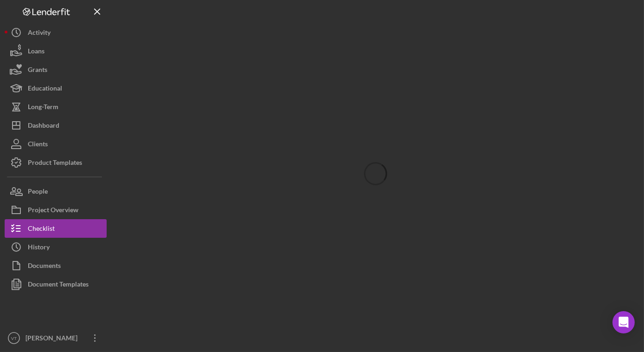 The height and width of the screenshot is (352, 644). I want to click on a: Clients, so click(55, 144).